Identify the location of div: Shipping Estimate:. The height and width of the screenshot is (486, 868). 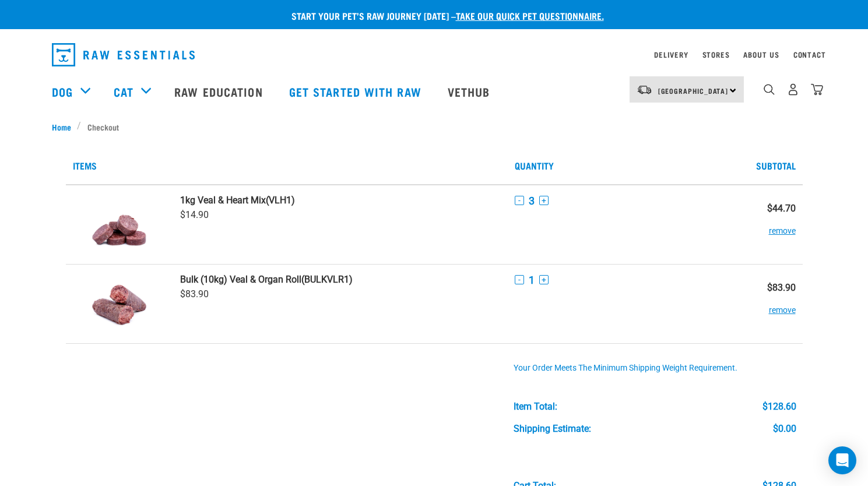
(552, 429).